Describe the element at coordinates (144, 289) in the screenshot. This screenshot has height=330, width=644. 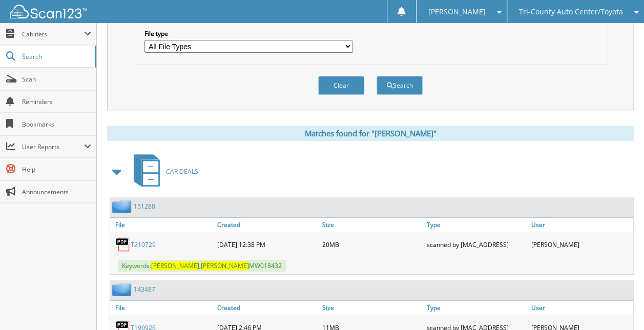
I see `a: 143487` at that location.